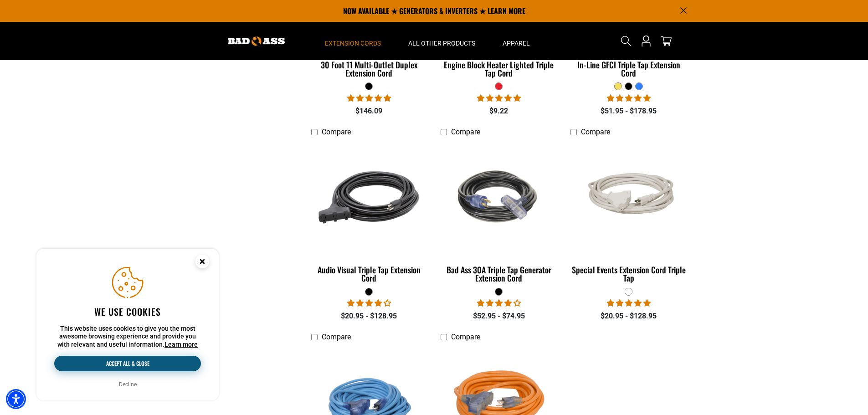  Describe the element at coordinates (352, 44) in the screenshot. I see `span: Extension Cords` at that location.